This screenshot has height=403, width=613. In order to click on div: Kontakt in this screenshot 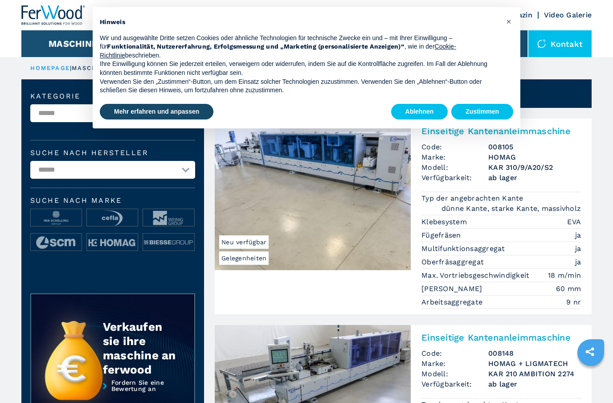, I will do `click(560, 44)`.